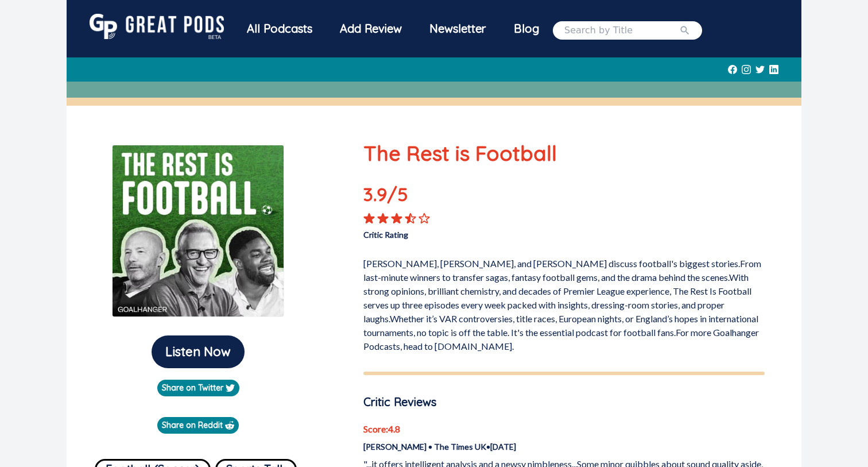 The width and height of the screenshot is (868, 467). Describe the element at coordinates (198, 231) in the screenshot. I see `img: The Rest is Football` at that location.